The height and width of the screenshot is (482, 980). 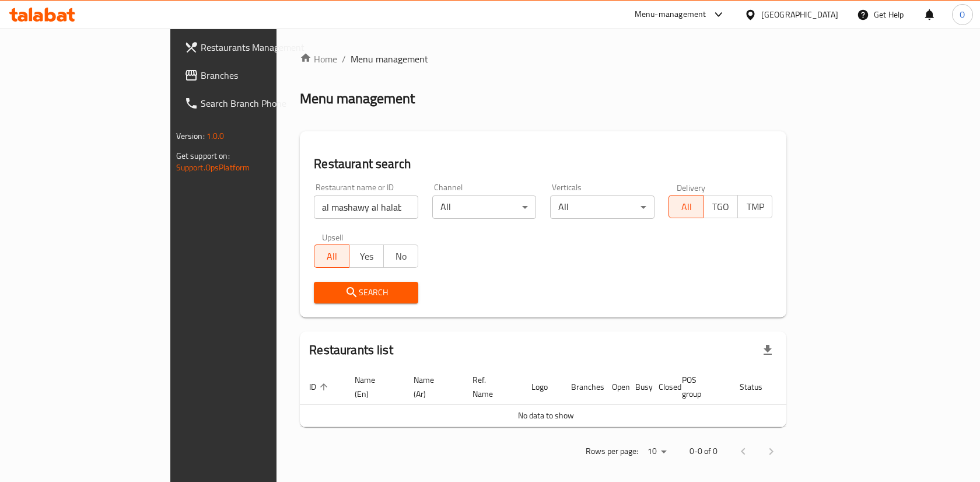 What do you see at coordinates (542, 387) in the screenshot?
I see `th: Logo` at bounding box center [542, 387].